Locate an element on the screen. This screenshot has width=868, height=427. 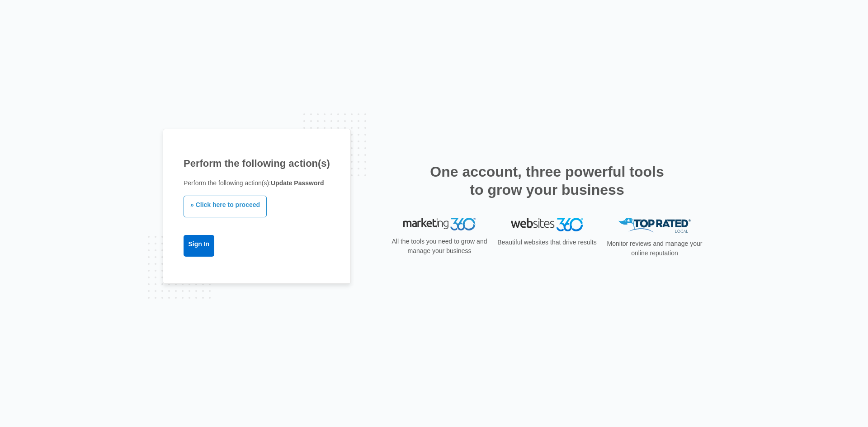
a: » Click here to proceed is located at coordinates (225, 207).